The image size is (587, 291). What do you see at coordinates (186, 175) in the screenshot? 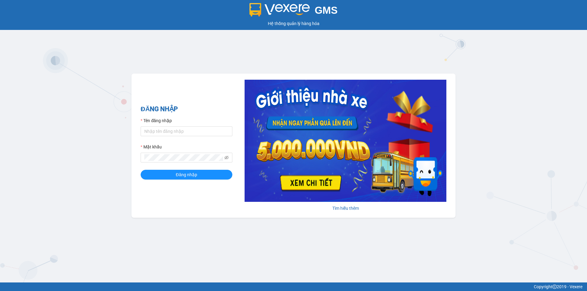
I see `span: Đăng nhập` at bounding box center [186, 175].